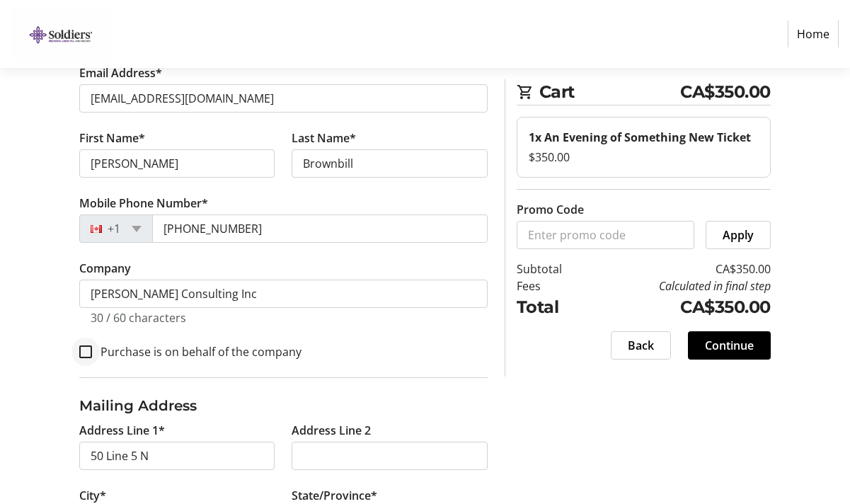 This screenshot has height=504, width=850. I want to click on div: $350.00, so click(643, 157).